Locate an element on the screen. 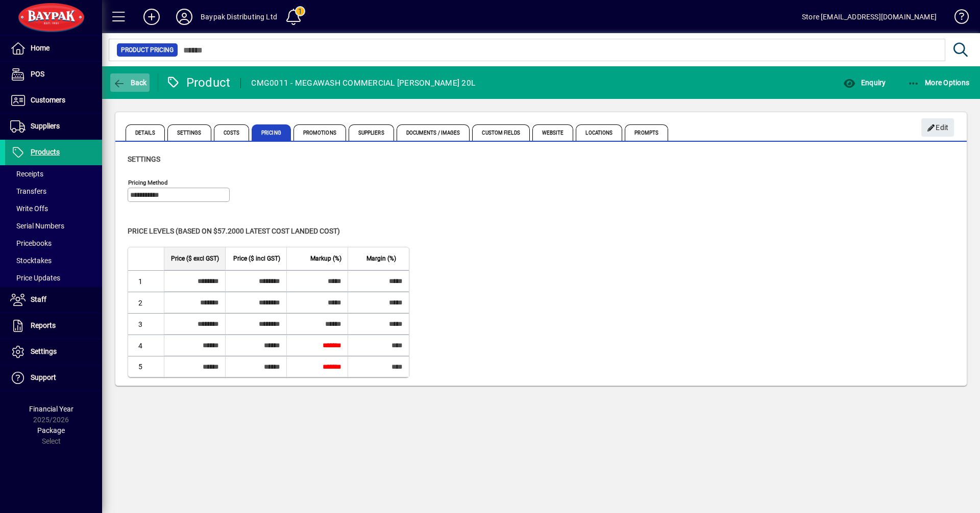  span: Documents / Images is located at coordinates (434, 133).